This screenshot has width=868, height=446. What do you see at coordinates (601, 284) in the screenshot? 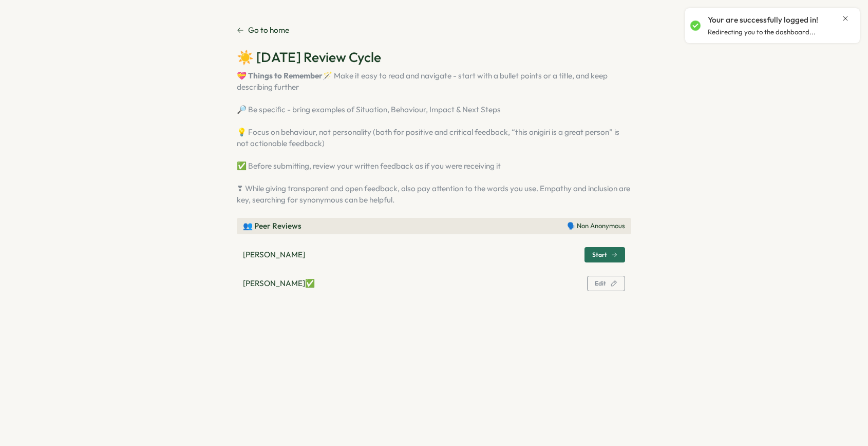
I see `span: Edit` at bounding box center [601, 284].